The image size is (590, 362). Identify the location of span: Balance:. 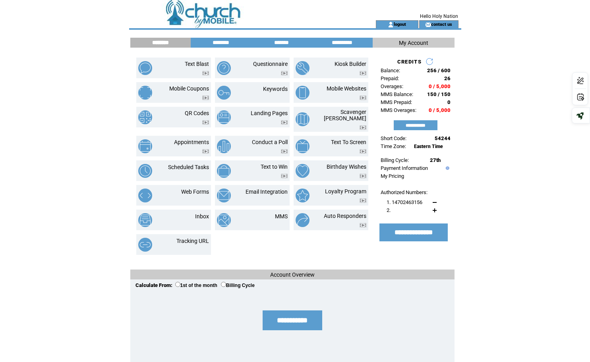
(390, 70).